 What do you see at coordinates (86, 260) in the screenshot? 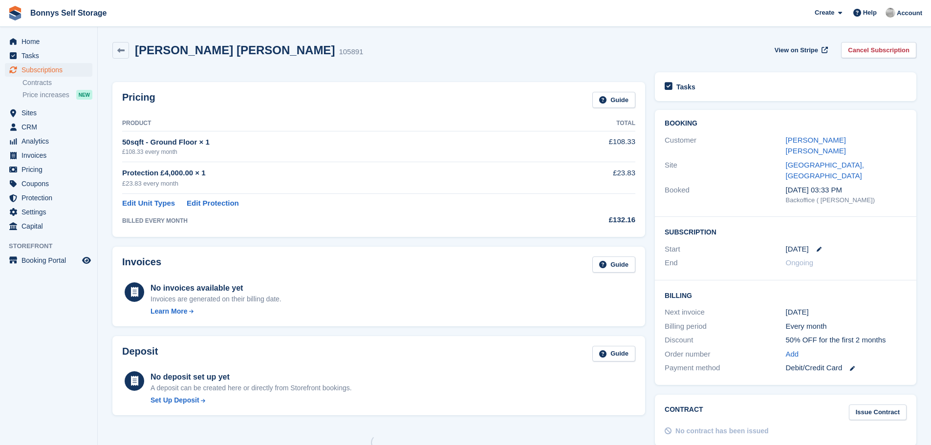
I see `a: Preview store` at bounding box center [86, 260].